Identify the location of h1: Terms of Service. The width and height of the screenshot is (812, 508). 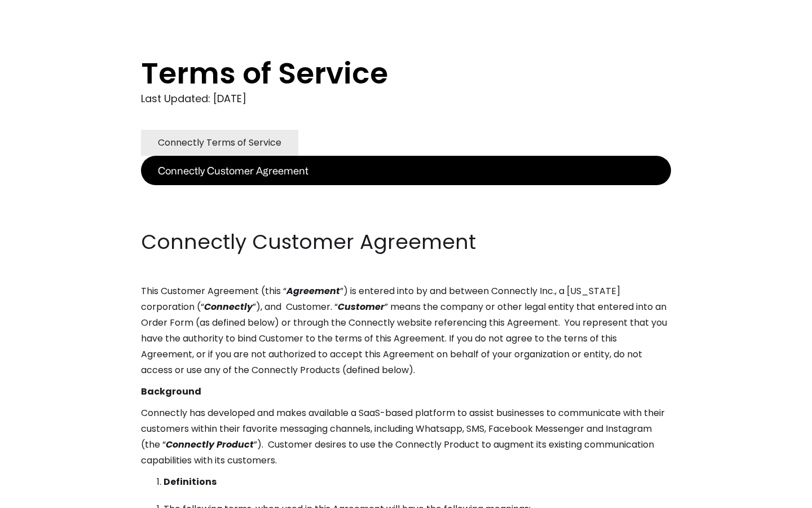
(384, 73).